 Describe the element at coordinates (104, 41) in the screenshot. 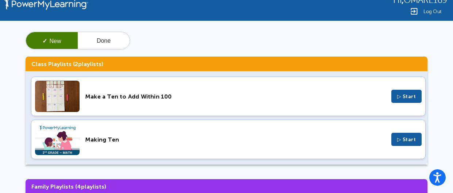

I see `button: Done` at that location.